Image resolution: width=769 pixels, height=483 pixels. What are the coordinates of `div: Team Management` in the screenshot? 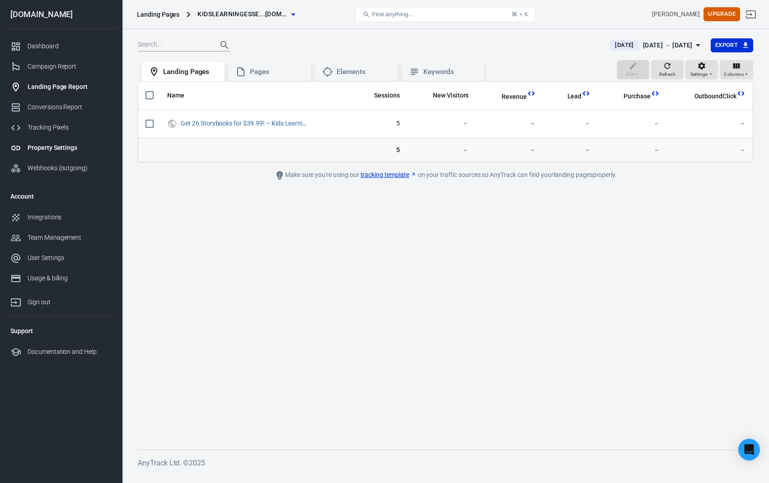 It's located at (70, 238).